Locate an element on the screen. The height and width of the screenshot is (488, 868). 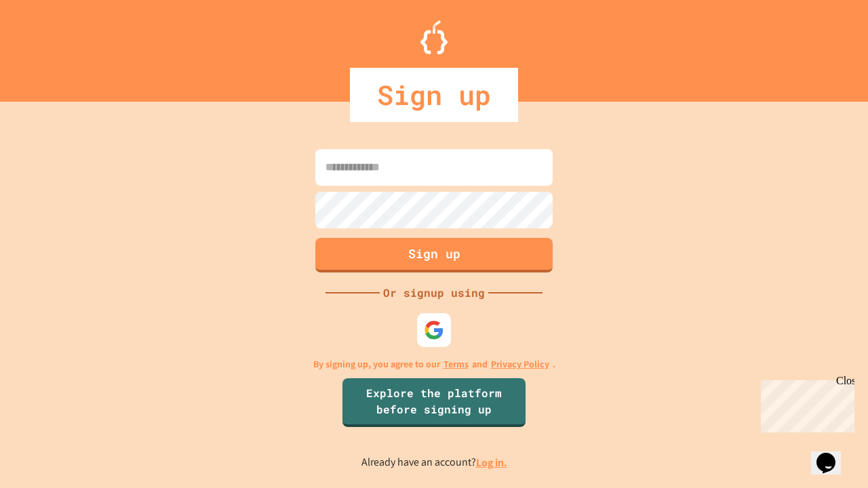
a: Privacy Policy is located at coordinates (520, 364).